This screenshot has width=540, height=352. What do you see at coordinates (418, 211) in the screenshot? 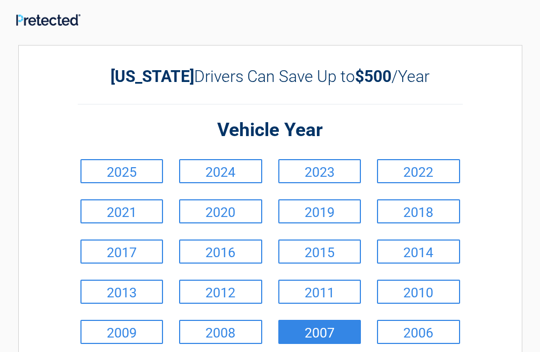
I see `a: 2018` at bounding box center [418, 211].